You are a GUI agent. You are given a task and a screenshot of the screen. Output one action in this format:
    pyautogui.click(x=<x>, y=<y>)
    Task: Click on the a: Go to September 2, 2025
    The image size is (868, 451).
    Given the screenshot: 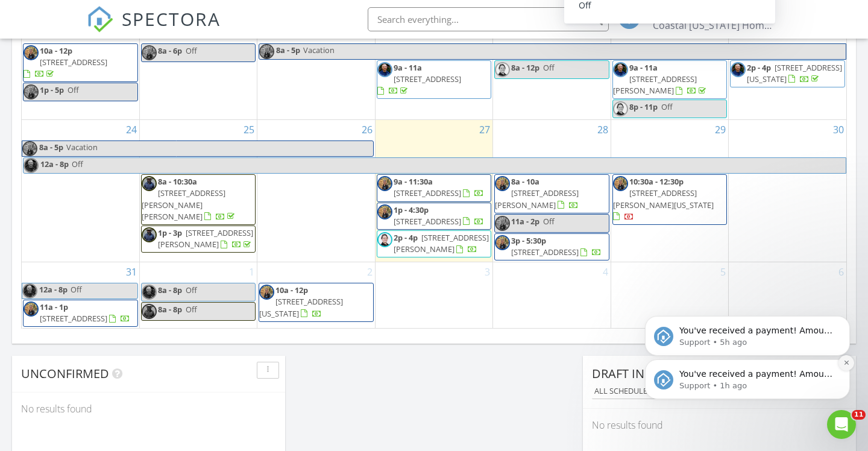 What is the action you would take?
    pyautogui.click(x=370, y=272)
    